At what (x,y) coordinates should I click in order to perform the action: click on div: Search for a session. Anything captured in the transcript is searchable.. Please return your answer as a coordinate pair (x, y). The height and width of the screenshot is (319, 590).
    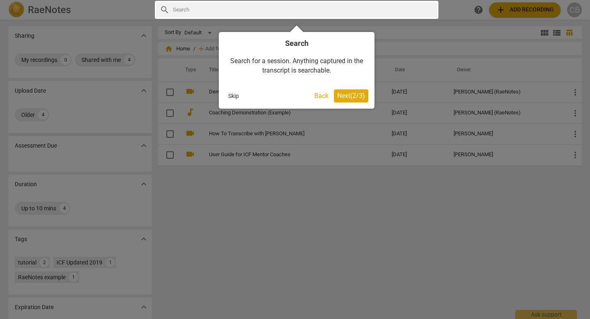
    Looking at the image, I should click on (297, 66).